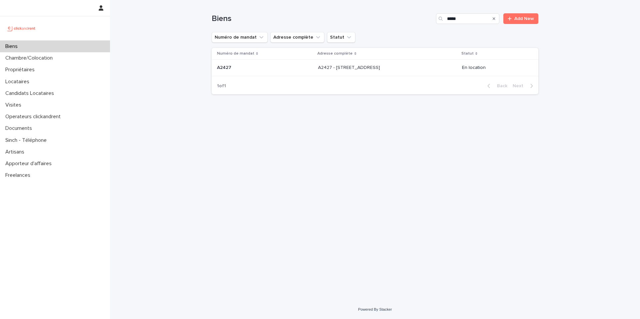  What do you see at coordinates (467, 54) in the screenshot?
I see `p: Statut` at bounding box center [467, 54].